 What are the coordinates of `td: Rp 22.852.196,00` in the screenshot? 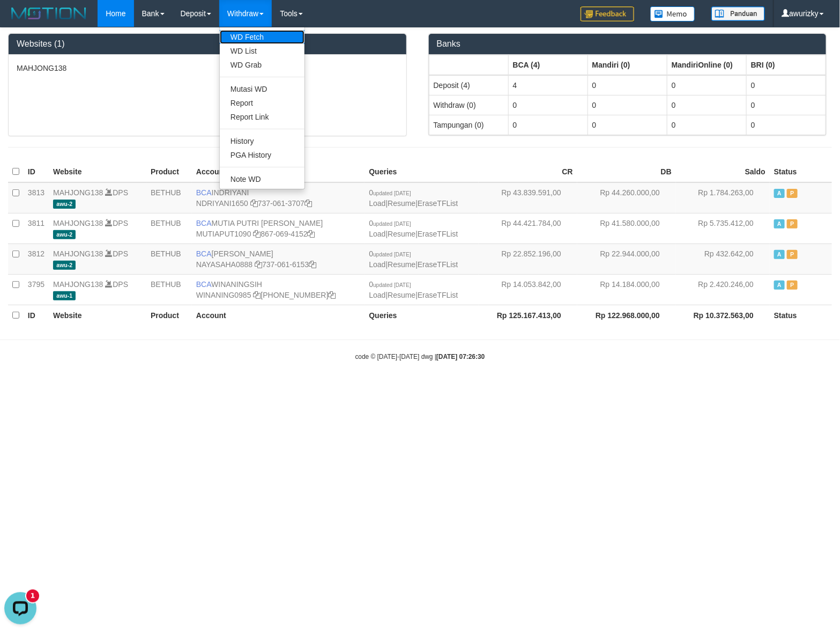 It's located at (528, 259).